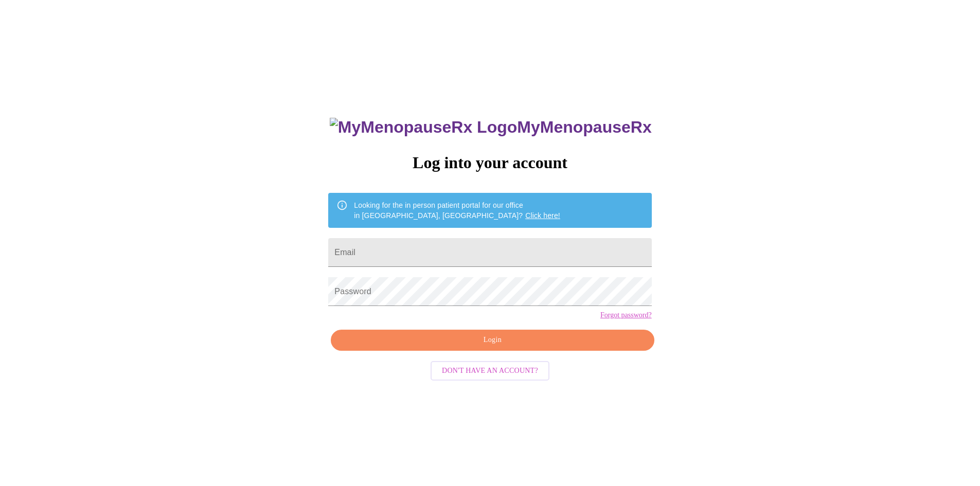  What do you see at coordinates (490, 371) in the screenshot?
I see `span: Don't have an account?` at bounding box center [490, 371].